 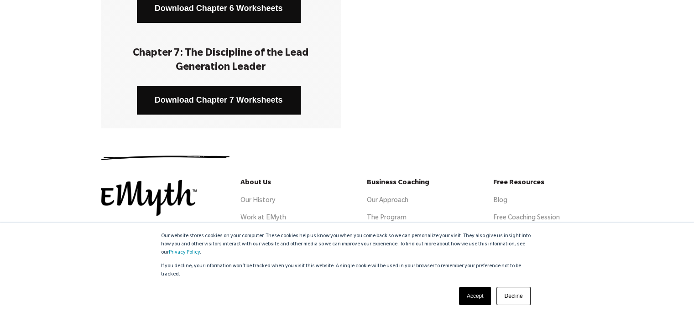 I want to click on a: Privacy Policy, so click(x=184, y=253).